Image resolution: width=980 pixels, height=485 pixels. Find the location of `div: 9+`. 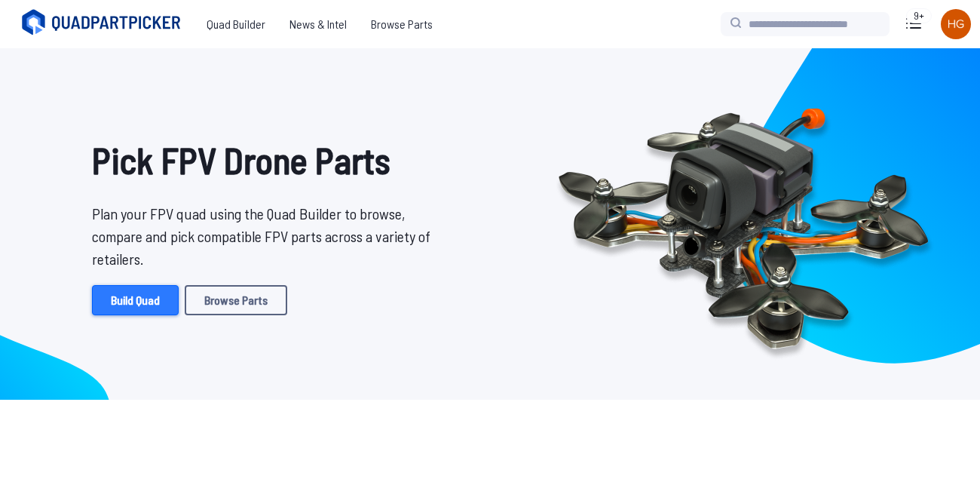

div: 9+ is located at coordinates (919, 15).